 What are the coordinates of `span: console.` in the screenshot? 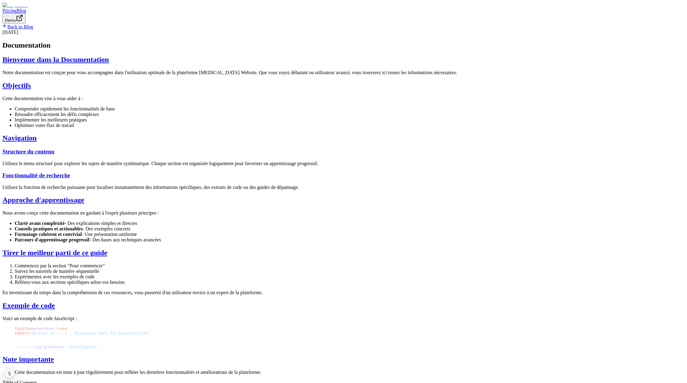 It's located at (24, 347).